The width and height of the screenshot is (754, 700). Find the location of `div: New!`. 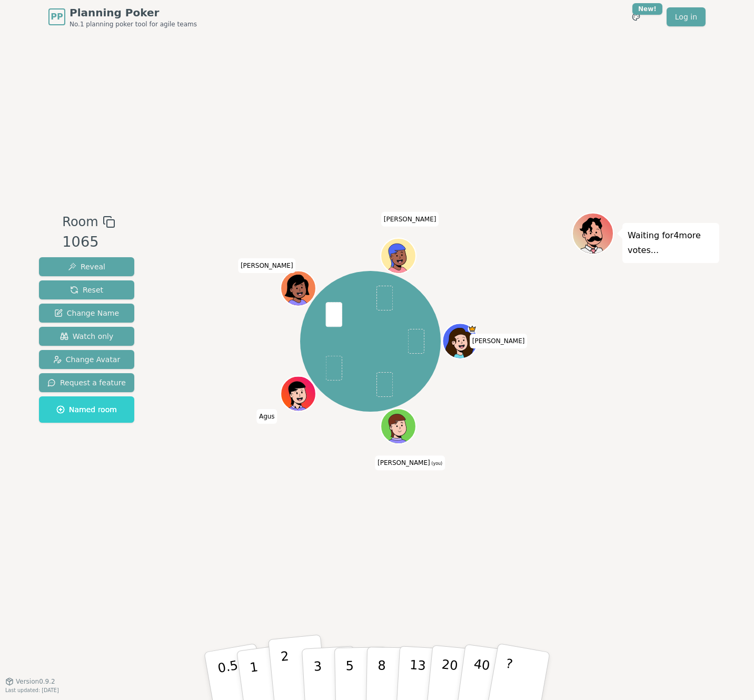

div: New! is located at coordinates (647, 9).